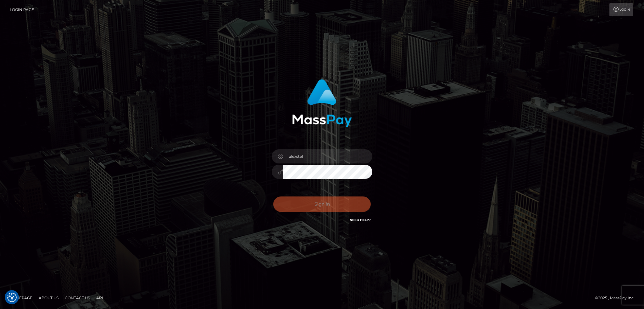 This screenshot has height=309, width=644. I want to click on div: © 2025 , MassPay Inc., so click(616, 297).